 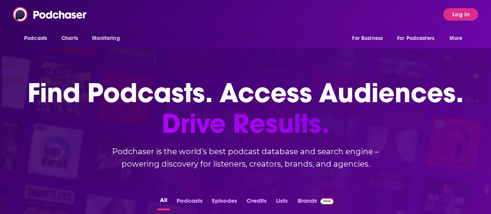 I want to click on a: BrandsPodchaser Pro, so click(x=316, y=202).